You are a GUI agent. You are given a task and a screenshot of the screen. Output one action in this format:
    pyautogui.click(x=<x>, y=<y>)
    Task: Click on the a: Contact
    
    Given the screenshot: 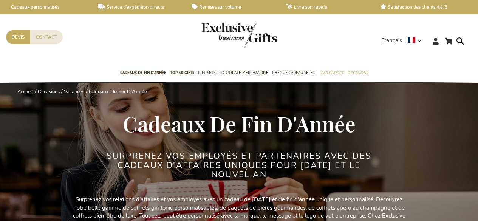 What is the action you would take?
    pyautogui.click(x=46, y=37)
    